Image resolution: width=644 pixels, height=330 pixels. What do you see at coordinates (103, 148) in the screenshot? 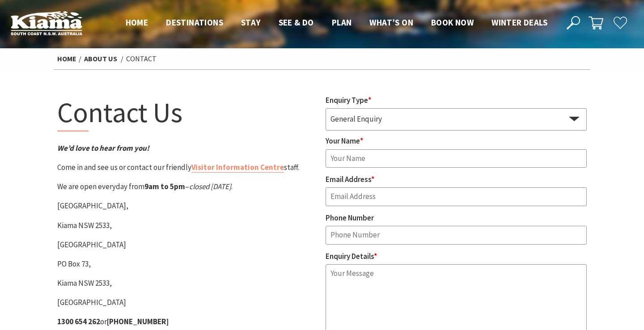
I see `em: We’d love to hear from you!` at bounding box center [103, 148].